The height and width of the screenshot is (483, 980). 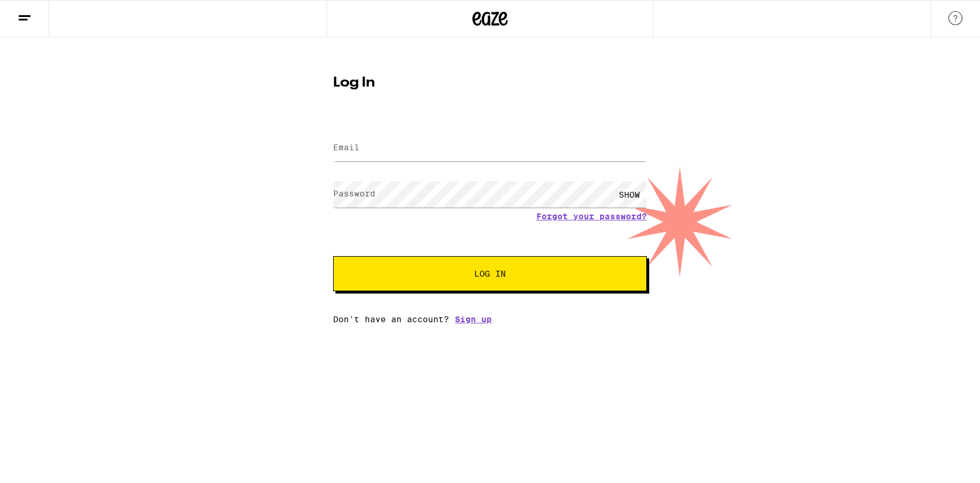 What do you see at coordinates (354, 194) in the screenshot?
I see `label: Password` at bounding box center [354, 194].